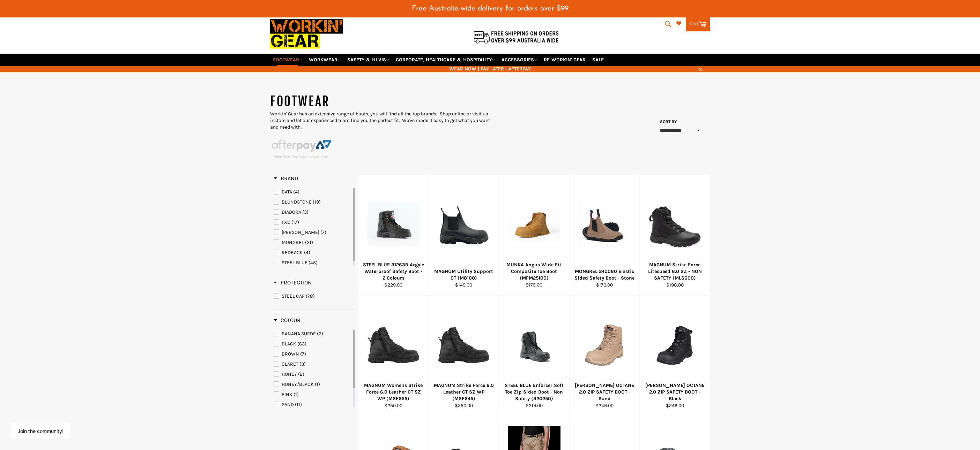 The image size is (980, 450). I want to click on div: STEEL BLUE 312639 Argyle Waterproof Safety Boot - 2 Colours, so click(394, 272).